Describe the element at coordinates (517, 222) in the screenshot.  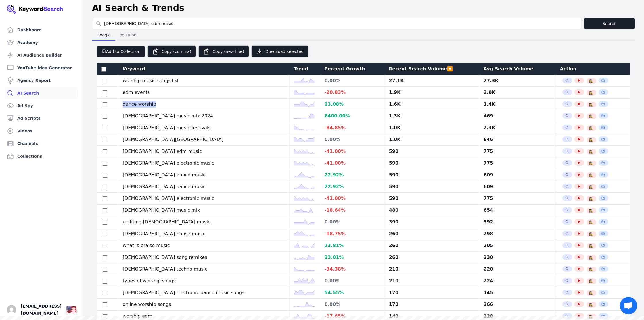
I see `div: 392` at that location.